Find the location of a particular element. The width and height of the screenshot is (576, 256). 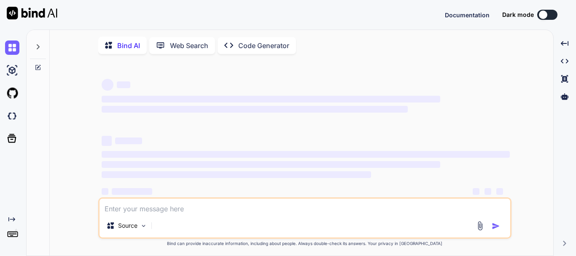

span: Dark mode is located at coordinates (518, 15).